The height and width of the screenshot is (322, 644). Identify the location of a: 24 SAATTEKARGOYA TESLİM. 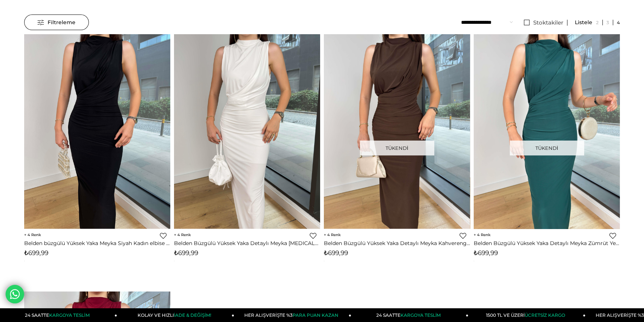
(409, 315).